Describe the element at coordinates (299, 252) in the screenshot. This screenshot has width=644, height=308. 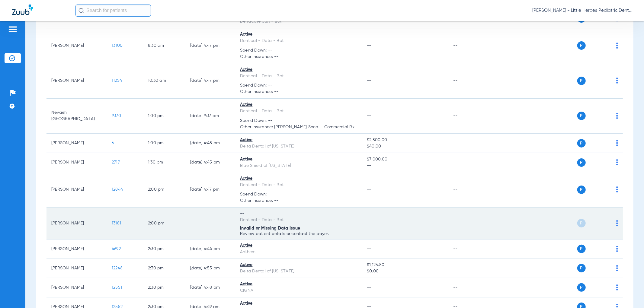
I see `div: Anthem` at that location.